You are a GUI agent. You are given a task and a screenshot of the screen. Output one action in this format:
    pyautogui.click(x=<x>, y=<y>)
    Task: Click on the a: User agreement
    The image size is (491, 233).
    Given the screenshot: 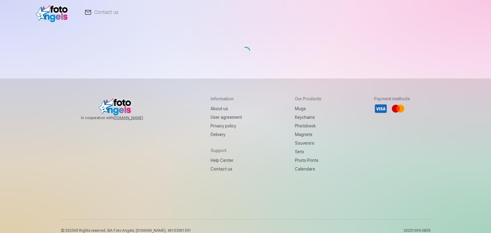 What is the action you would take?
    pyautogui.click(x=226, y=117)
    